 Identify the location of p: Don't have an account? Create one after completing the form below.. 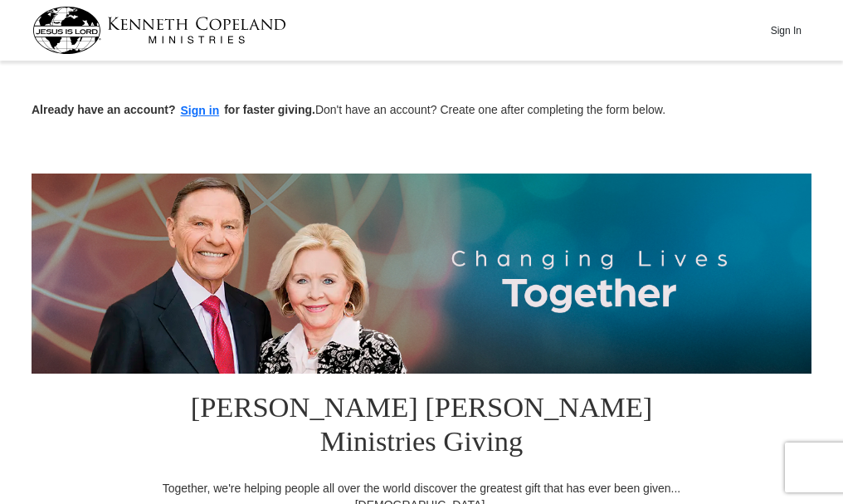
(422, 111).